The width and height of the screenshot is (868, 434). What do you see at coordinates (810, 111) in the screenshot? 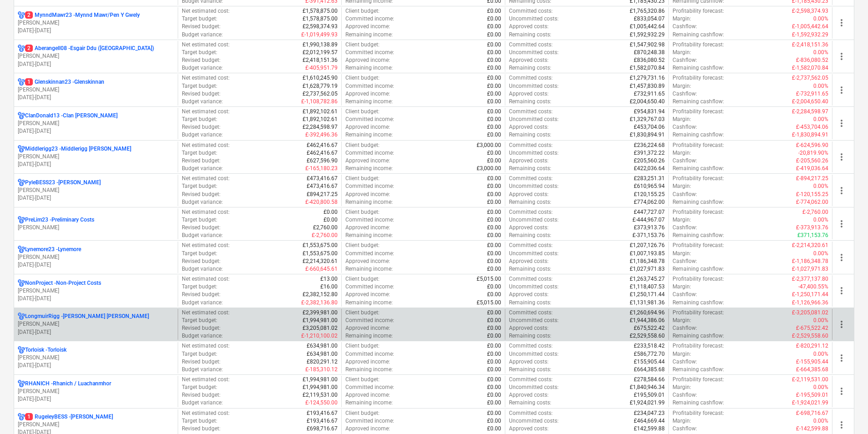
I see `p: £-2,284,598.97` at bounding box center [810, 111].